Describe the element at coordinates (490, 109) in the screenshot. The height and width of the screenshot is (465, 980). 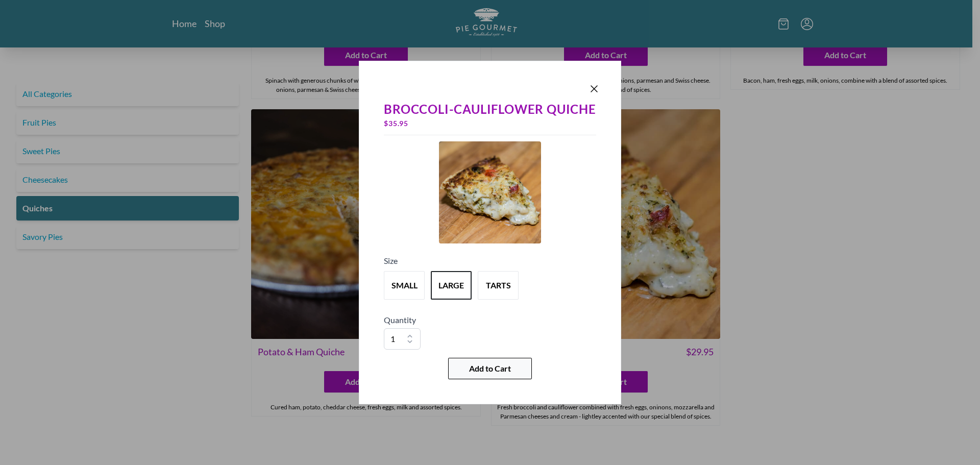
I see `div: Broccoli-Cauliflower Quiche` at that location.